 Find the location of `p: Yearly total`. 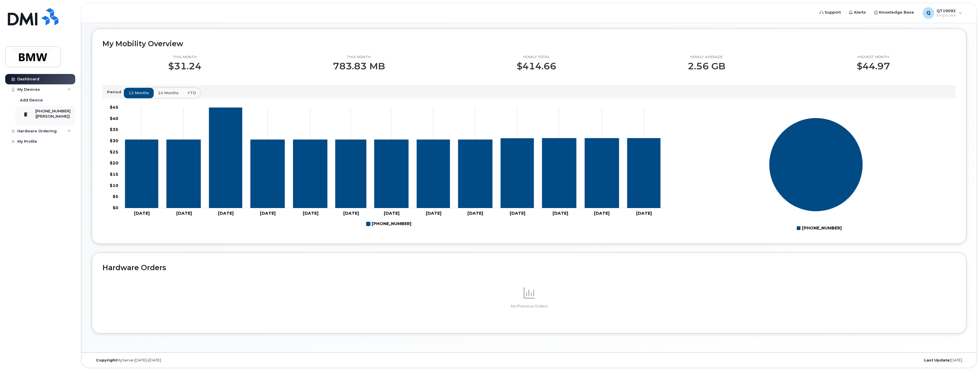

p: Yearly total is located at coordinates (536, 58).